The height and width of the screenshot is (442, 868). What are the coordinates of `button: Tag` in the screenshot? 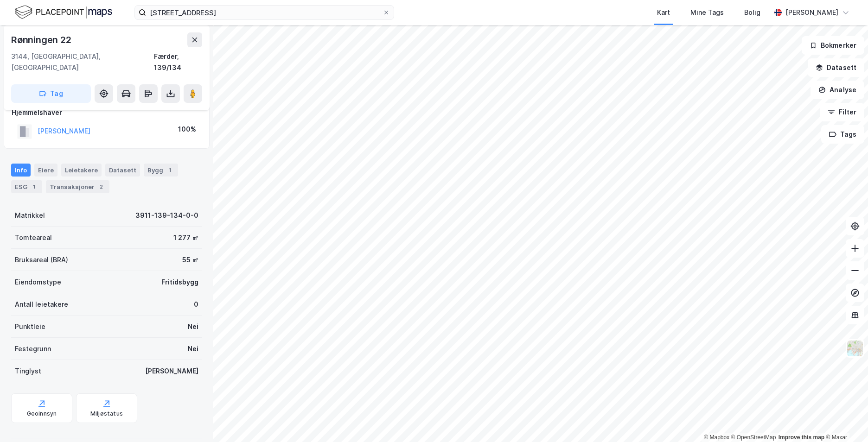 It's located at (51, 94).